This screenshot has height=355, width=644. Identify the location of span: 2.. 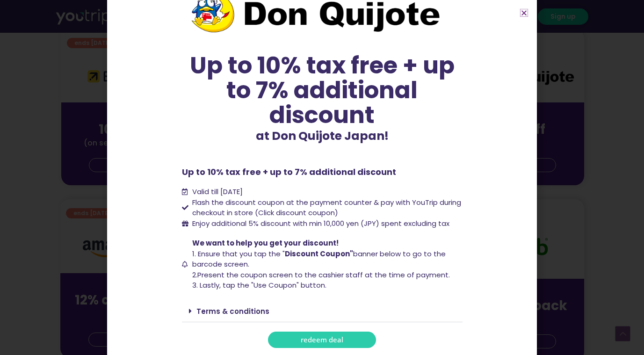
(195, 274).